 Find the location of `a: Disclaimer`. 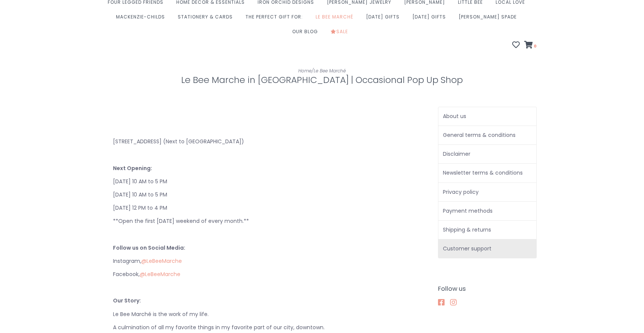

a: Disclaimer is located at coordinates (488, 154).